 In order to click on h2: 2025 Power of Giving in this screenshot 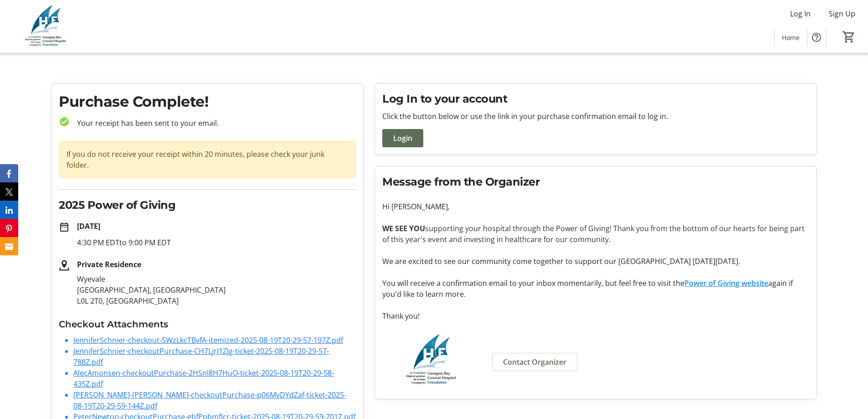, I will do `click(208, 205)`.